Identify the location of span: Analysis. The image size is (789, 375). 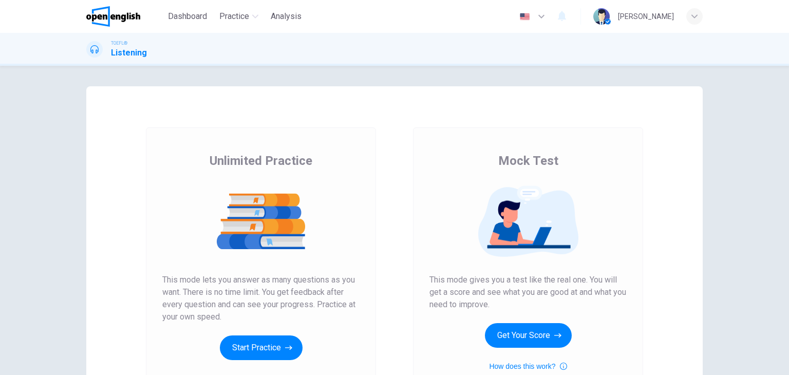
(286, 16).